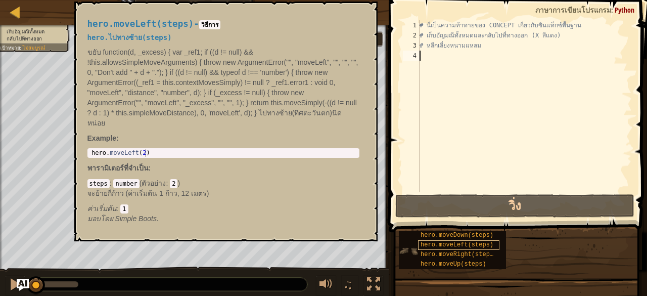  I want to click on span: มอบโดย, so click(101, 218).